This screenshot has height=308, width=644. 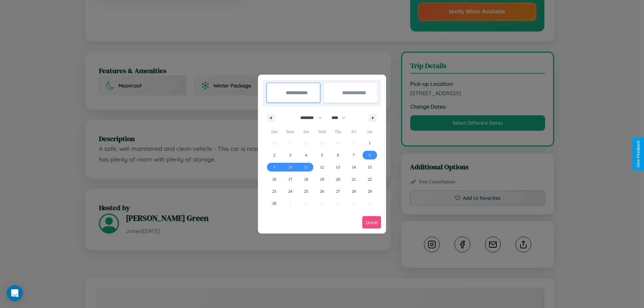 I want to click on span: 6, so click(x=338, y=155).